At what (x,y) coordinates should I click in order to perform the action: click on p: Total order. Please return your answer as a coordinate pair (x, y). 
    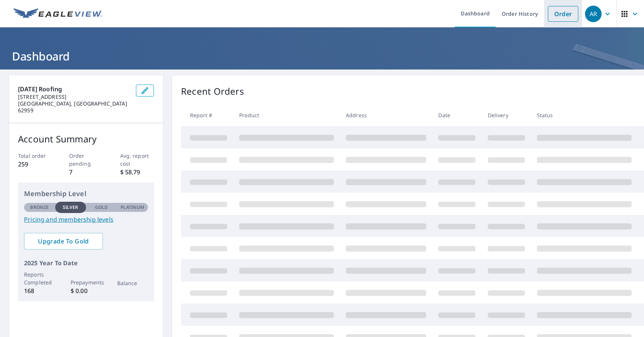
    Looking at the image, I should click on (35, 156).